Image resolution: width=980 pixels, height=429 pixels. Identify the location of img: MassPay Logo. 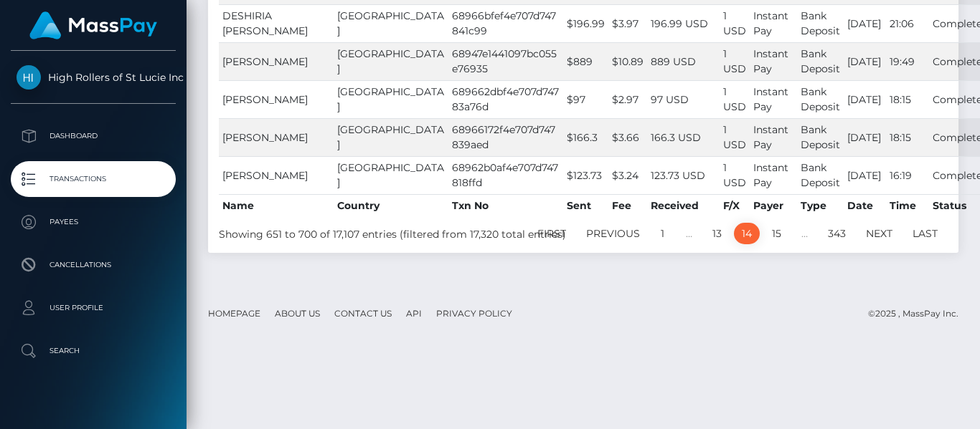
(94, 25).